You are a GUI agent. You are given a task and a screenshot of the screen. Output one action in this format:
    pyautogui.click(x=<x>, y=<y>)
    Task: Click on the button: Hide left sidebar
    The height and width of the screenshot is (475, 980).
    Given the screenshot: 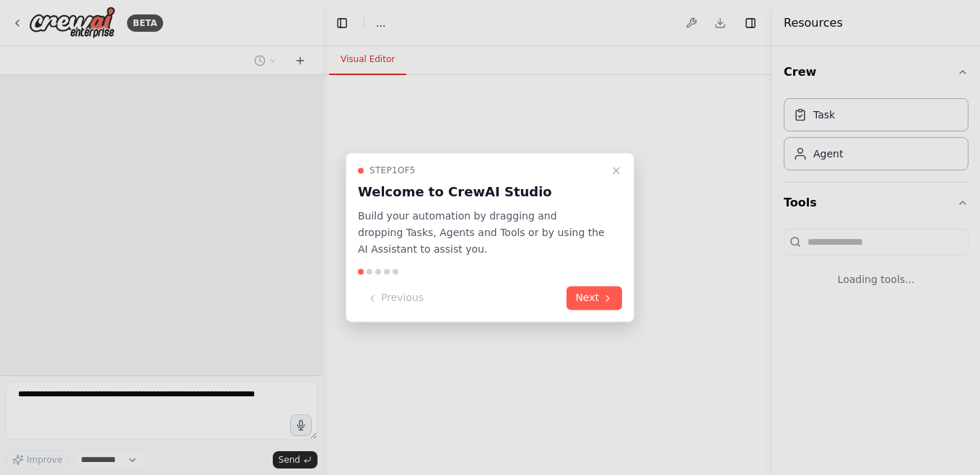 What is the action you would take?
    pyautogui.click(x=342, y=23)
    